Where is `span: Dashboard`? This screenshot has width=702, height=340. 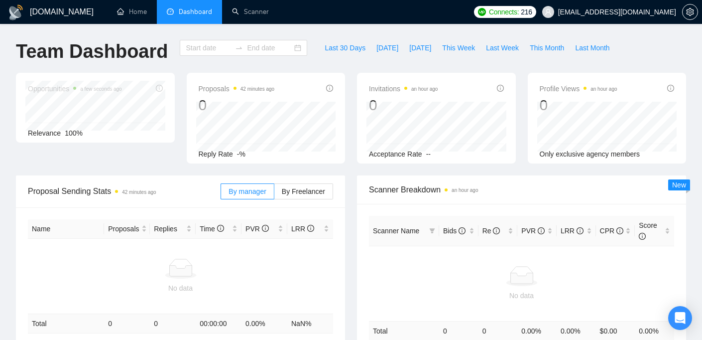
span: Dashboard is located at coordinates (195, 11).